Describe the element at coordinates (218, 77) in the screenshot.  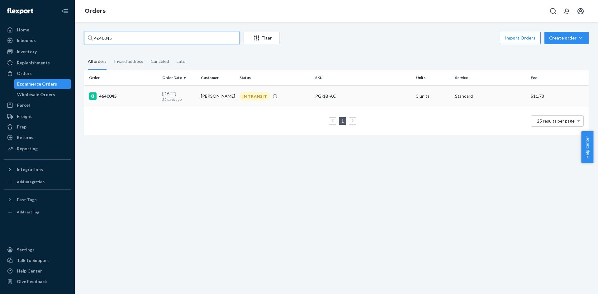
I see `div: Customer` at that location.